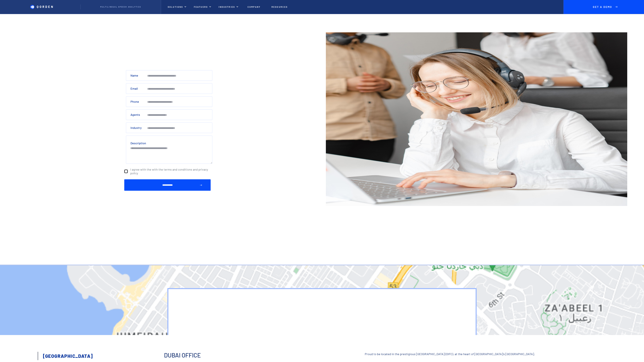  Describe the element at coordinates (602, 7) in the screenshot. I see `p: Get A Demo` at that location.